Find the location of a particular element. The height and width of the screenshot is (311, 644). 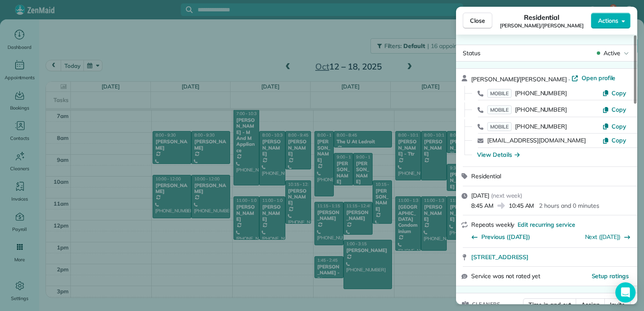

span: Close is located at coordinates (478, 21).